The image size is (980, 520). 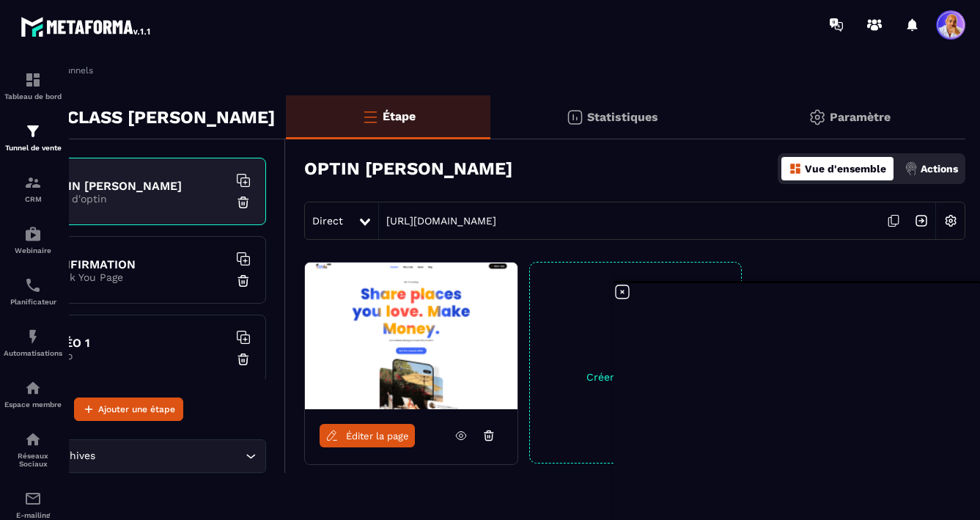 I want to click on a: automationsautomationsWebinaire, so click(x=33, y=240).